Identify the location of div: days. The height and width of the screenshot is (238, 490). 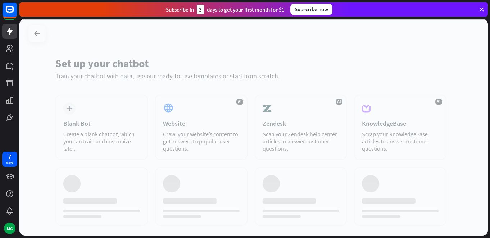
(10, 163).